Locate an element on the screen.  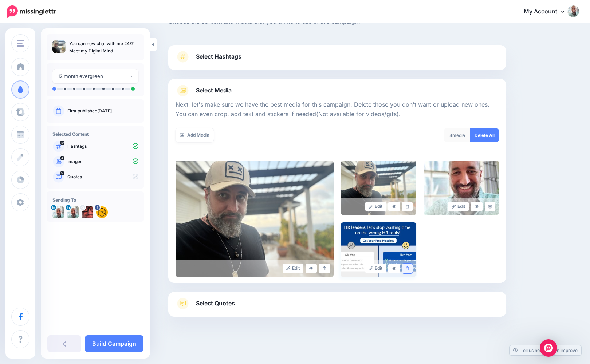
a: Select Hashtags is located at coordinates (337, 61).